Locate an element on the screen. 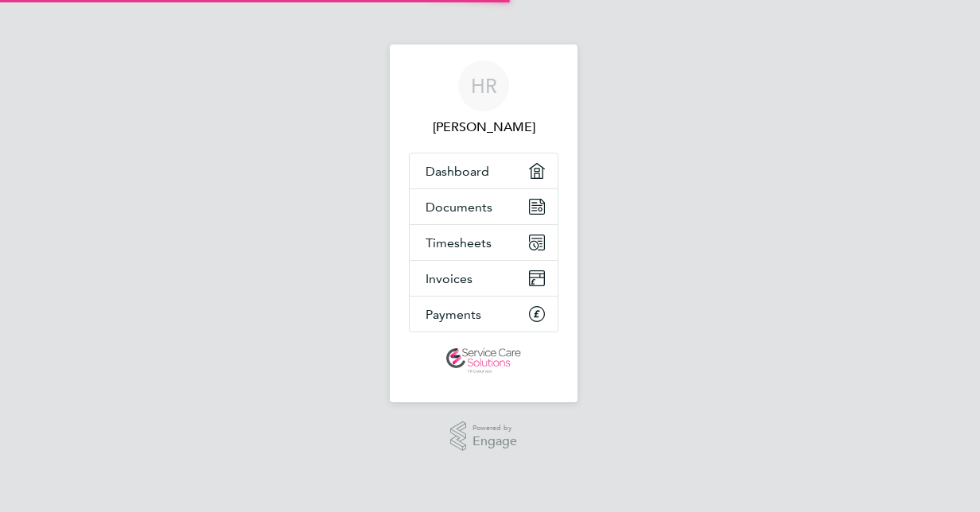  a: Go to home page is located at coordinates (483, 361).